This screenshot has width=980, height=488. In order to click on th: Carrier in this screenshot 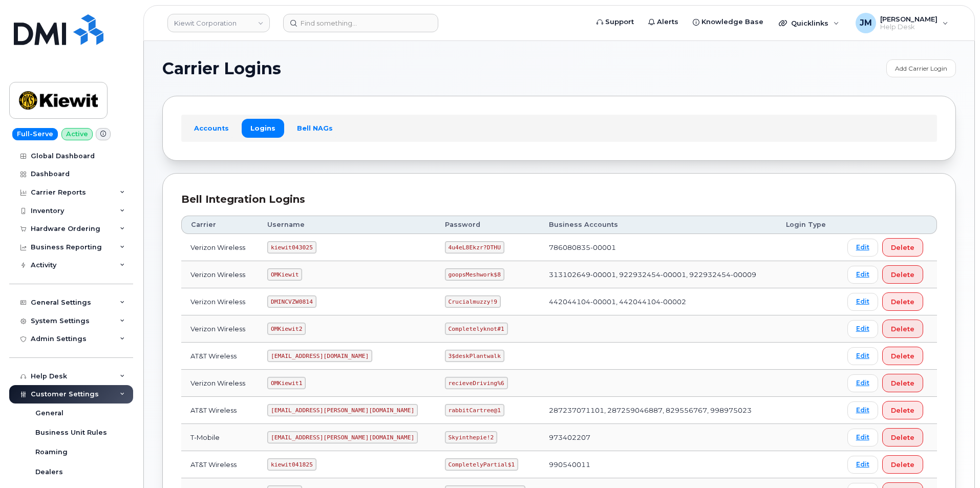, I will do `click(220, 225)`.